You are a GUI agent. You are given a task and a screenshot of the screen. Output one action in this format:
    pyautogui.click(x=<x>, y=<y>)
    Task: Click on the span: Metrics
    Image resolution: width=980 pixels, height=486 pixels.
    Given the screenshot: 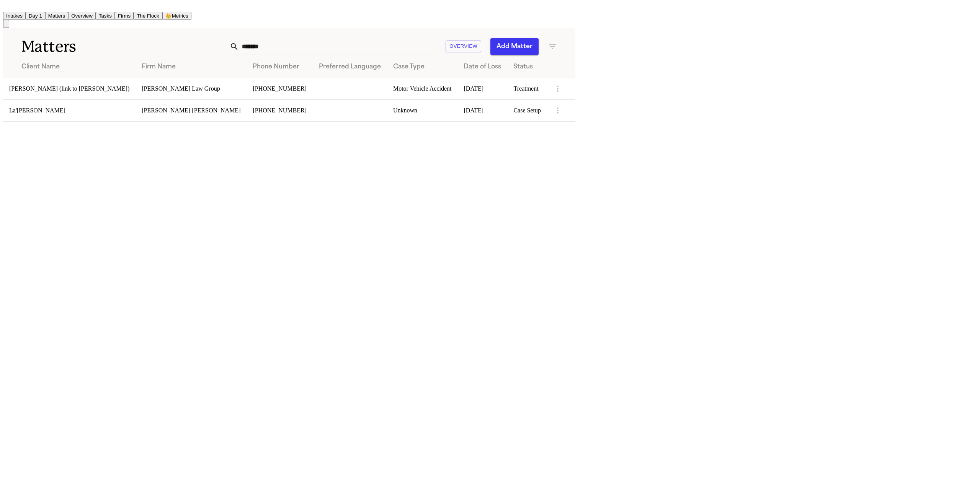 What is the action you would take?
    pyautogui.click(x=180, y=16)
    